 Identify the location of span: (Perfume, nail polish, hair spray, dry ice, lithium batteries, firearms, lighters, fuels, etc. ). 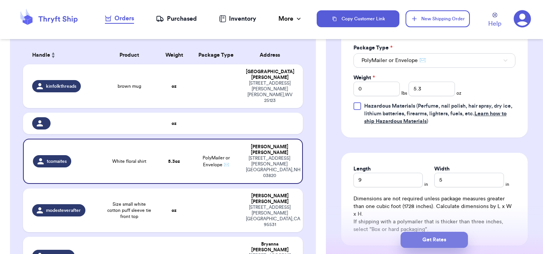
(438, 114).